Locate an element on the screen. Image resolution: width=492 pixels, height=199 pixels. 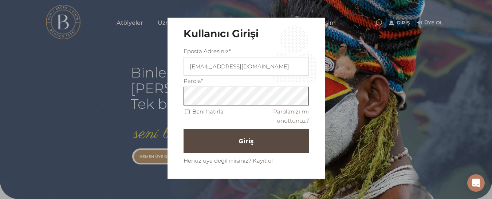
label: Eposta Adresiniz* is located at coordinates (207, 51).